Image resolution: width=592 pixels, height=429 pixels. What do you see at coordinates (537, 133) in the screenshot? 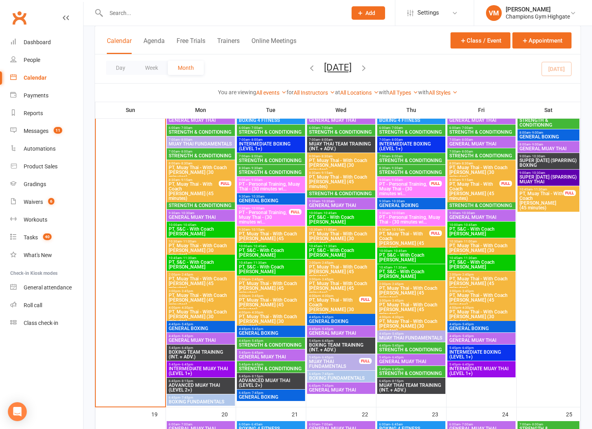
I see `span: - 9:00am` at bounding box center [537, 133].